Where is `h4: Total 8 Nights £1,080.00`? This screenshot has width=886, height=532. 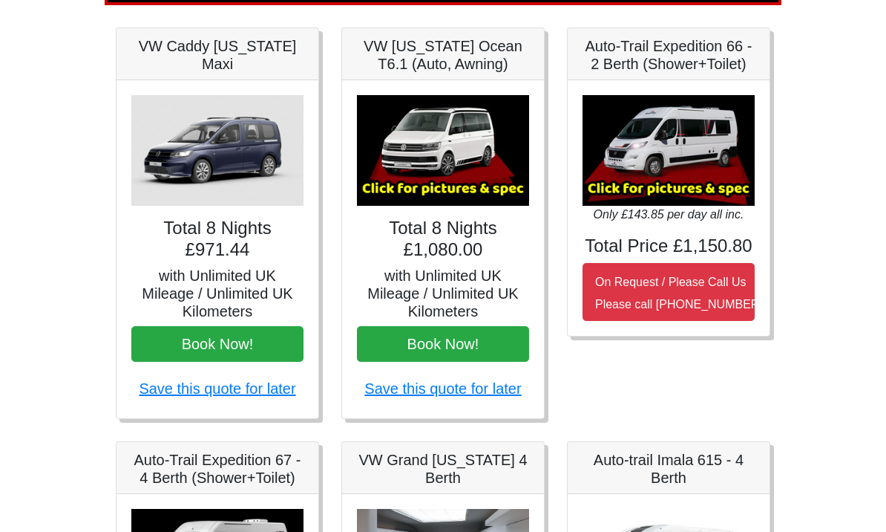 h4: Total 8 Nights £1,080.00 is located at coordinates (443, 239).